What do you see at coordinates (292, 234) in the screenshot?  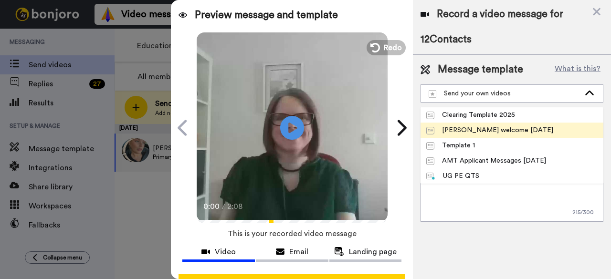 I see `span: This is your recorded video message` at bounding box center [292, 234].